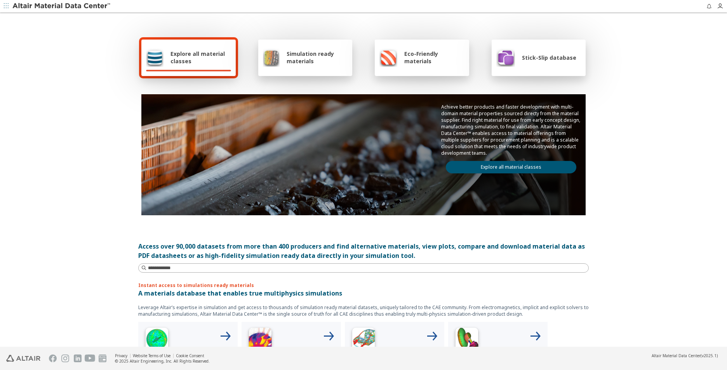 The width and height of the screenshot is (727, 370). Describe the element at coordinates (363, 251) in the screenshot. I see `div: Access over 90,000 datasets from more than 400 producers and find alternative materials, view plo...` at that location.